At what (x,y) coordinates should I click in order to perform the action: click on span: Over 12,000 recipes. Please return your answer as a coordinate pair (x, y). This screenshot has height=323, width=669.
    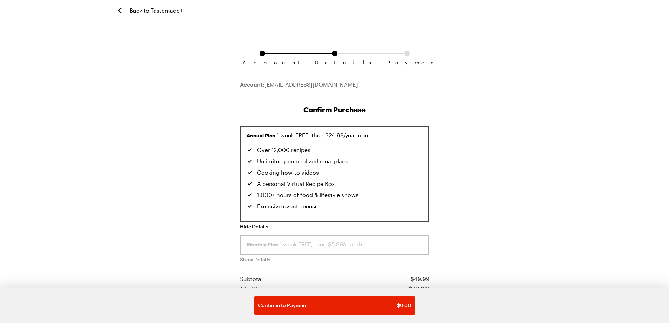
    Looking at the image, I should click on (284, 150).